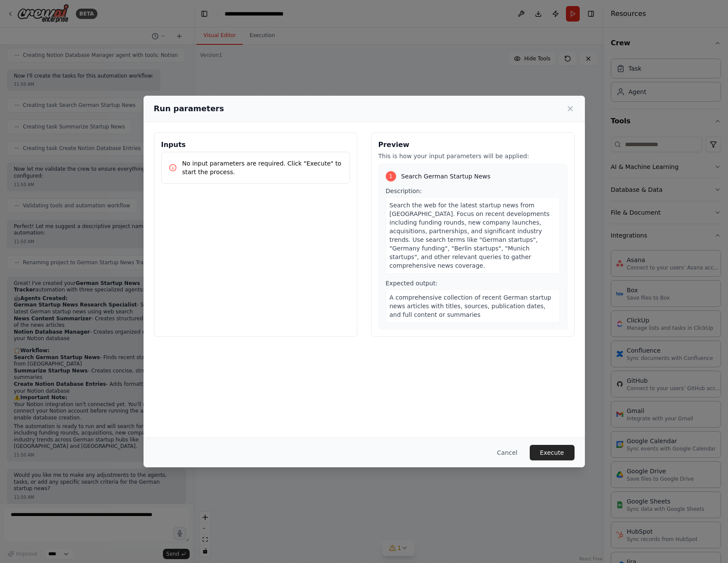 The width and height of the screenshot is (728, 563). Describe the element at coordinates (473, 156) in the screenshot. I see `p: This is how your input parameters will be applied:` at that location.